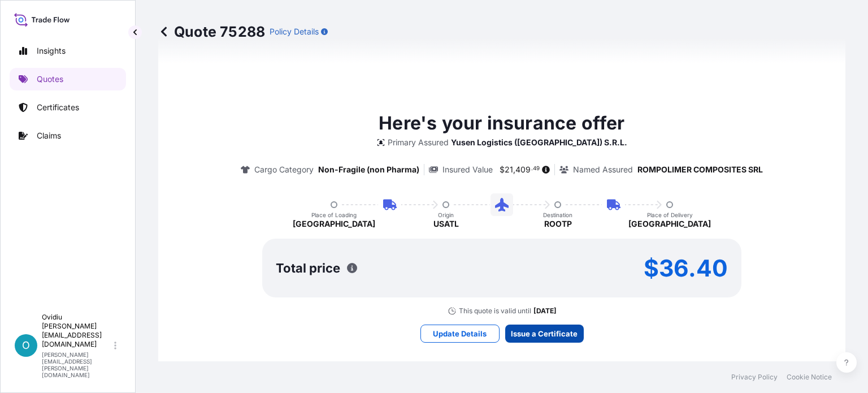 This screenshot has width=868, height=393. What do you see at coordinates (334, 215) in the screenshot?
I see `p: Place of Loading` at bounding box center [334, 215].